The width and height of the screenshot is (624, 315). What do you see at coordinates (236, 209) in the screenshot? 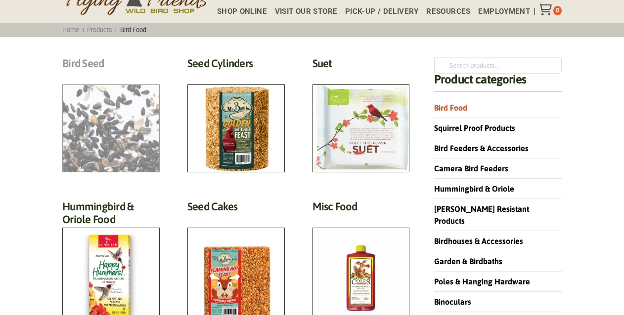
I see `h2: Seed Cakes` at bounding box center [236, 209].